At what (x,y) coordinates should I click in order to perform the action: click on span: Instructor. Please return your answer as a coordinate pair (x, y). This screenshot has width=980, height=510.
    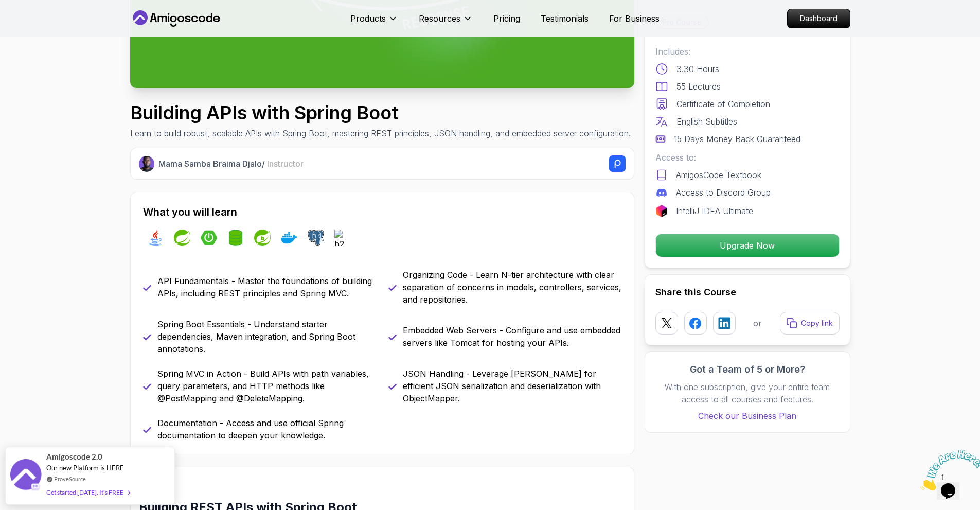
    Looking at the image, I should click on (285, 164).